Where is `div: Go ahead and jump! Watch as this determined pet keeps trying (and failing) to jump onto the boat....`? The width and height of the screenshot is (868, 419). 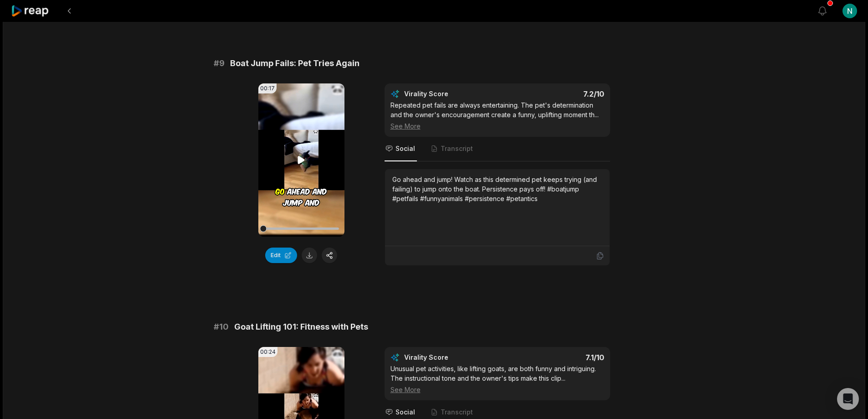
div: Go ahead and jump! Watch as this determined pet keeps trying (and failing) to jump onto the boat.... is located at coordinates (498, 189).